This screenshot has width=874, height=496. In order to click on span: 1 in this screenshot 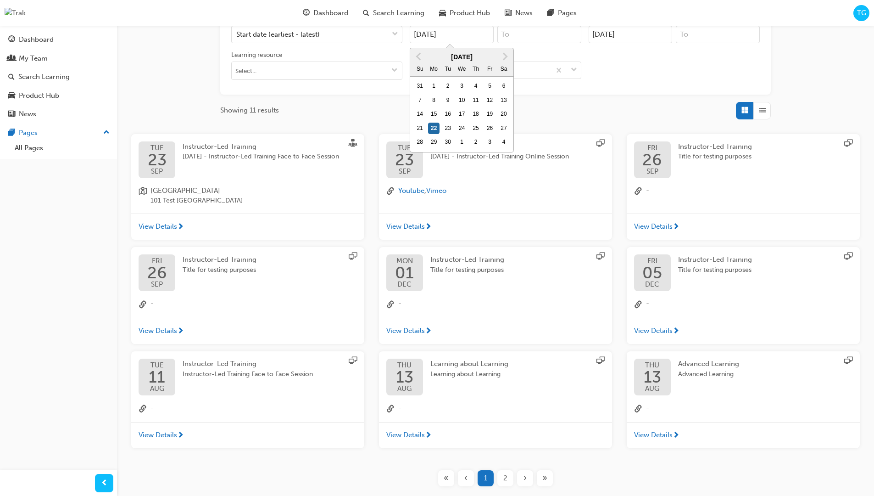, I will do `click(486, 478)`.